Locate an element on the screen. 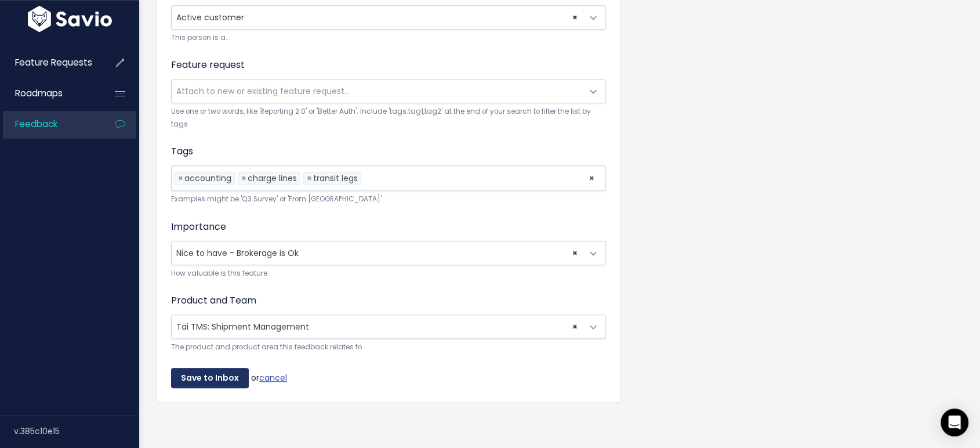 Image resolution: width=980 pixels, height=448 pixels. span: charge lines is located at coordinates (272, 178).